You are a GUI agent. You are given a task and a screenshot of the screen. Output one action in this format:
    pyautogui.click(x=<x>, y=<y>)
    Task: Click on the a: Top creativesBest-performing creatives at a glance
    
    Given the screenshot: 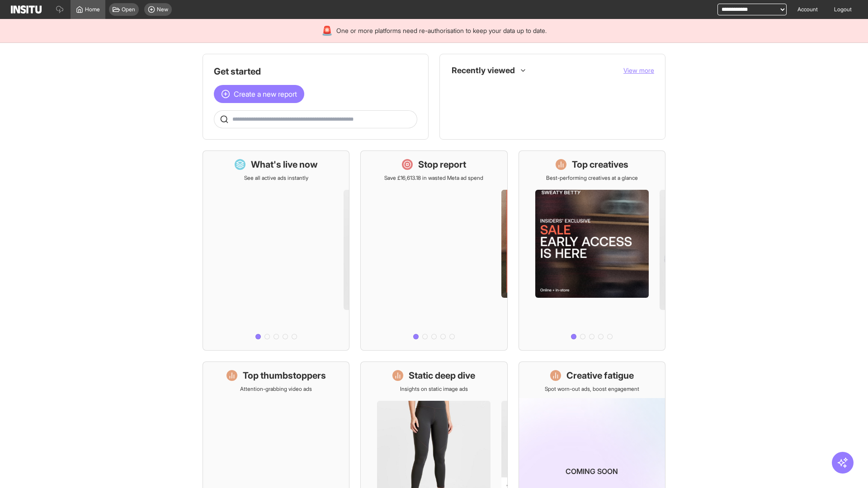 What is the action you would take?
    pyautogui.click(x=592, y=250)
    